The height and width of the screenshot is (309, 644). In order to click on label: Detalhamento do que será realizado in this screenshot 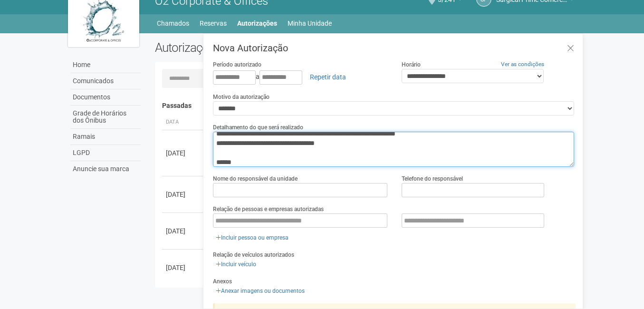, I will do `click(258, 128)`.